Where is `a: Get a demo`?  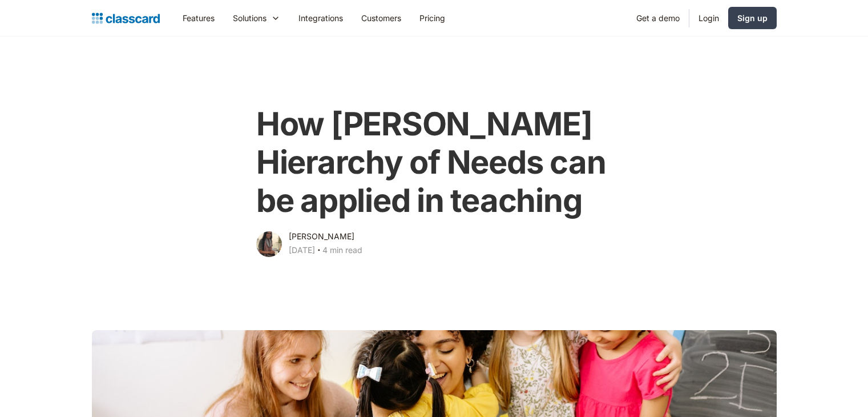 a: Get a demo is located at coordinates (658, 18).